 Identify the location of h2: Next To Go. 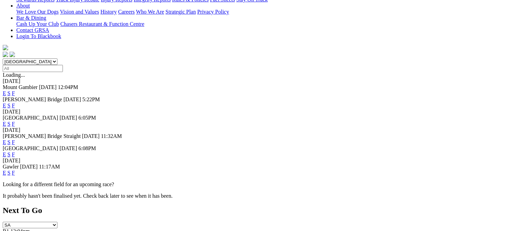
(258, 210).